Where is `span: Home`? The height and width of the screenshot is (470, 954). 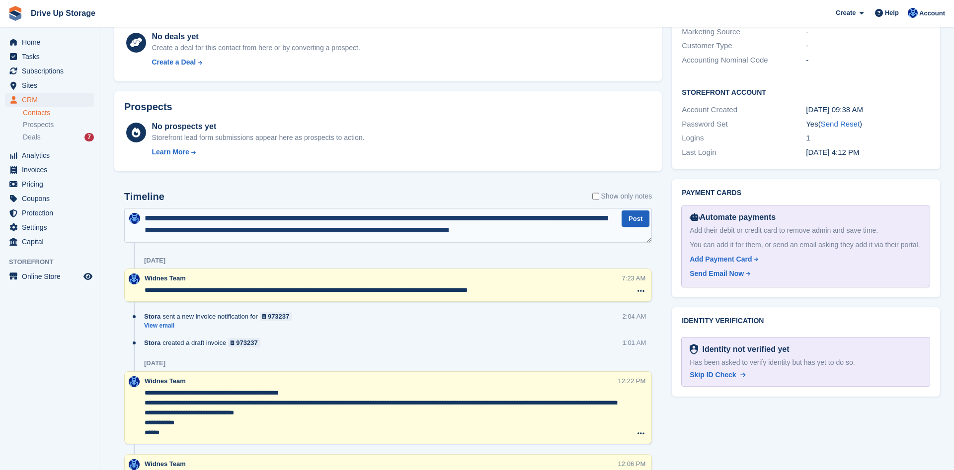 span: Home is located at coordinates (52, 42).